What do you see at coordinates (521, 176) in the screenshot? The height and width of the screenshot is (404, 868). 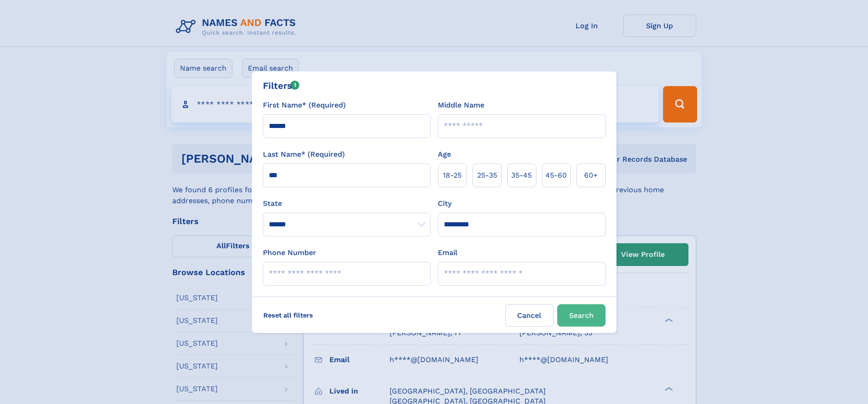 I see `span: 35‑45` at bounding box center [521, 176].